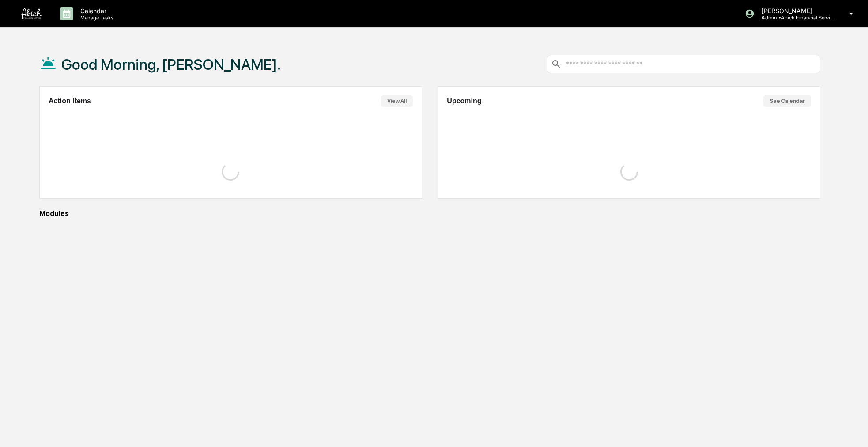 The image size is (868, 447). I want to click on p: Manage Tasks, so click(95, 18).